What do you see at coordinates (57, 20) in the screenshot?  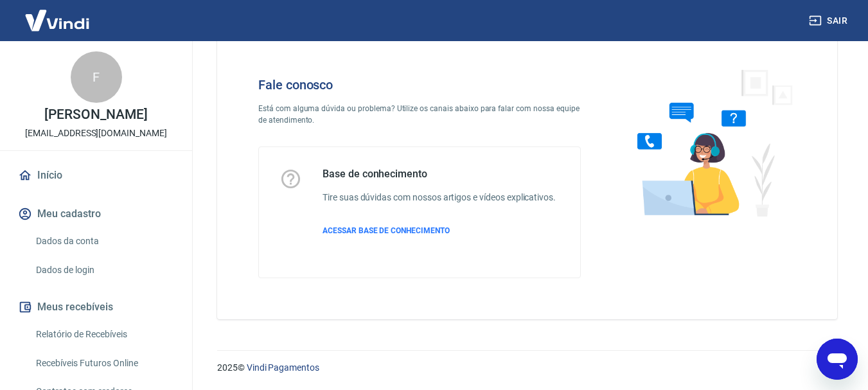 I see `img: Vindi` at bounding box center [57, 20].